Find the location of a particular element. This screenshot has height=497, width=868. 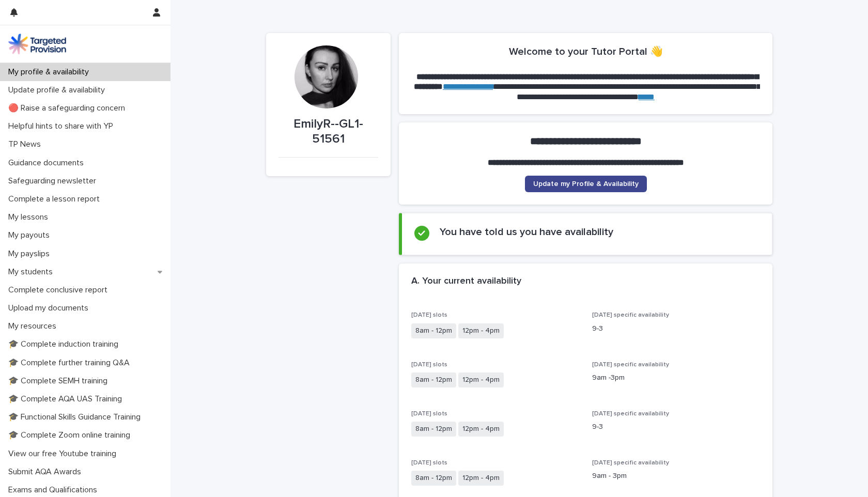

p: My lessons is located at coordinates (30, 217).